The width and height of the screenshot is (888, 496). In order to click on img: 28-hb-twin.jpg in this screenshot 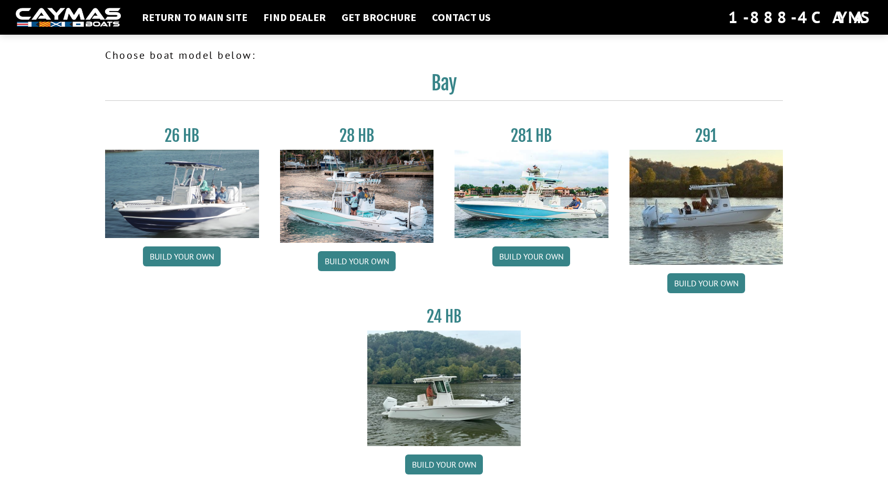, I will do `click(531, 194)`.